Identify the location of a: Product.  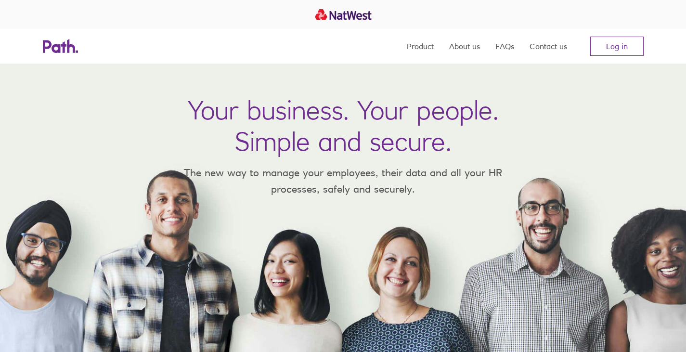
(420, 46).